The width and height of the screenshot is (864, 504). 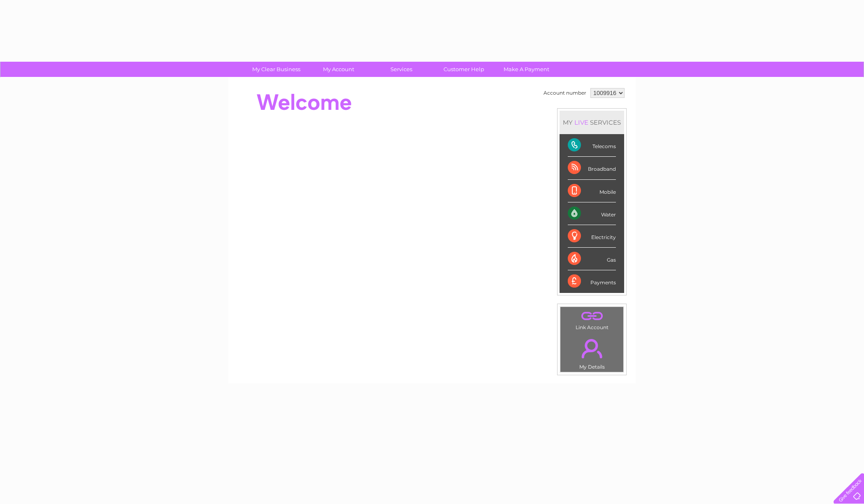 What do you see at coordinates (592, 319) in the screenshot?
I see `td: Link Account` at bounding box center [592, 319].